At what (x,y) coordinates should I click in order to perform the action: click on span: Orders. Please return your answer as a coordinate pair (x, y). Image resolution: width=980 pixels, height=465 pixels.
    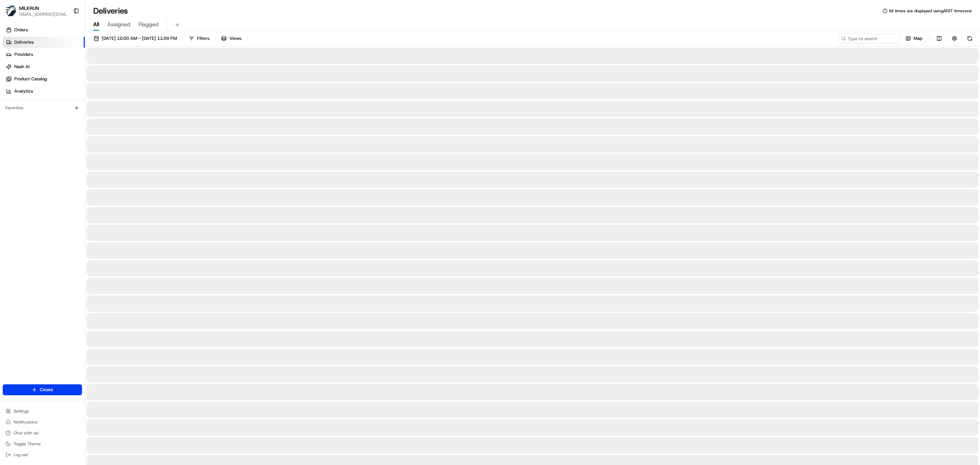
    Looking at the image, I should click on (21, 30).